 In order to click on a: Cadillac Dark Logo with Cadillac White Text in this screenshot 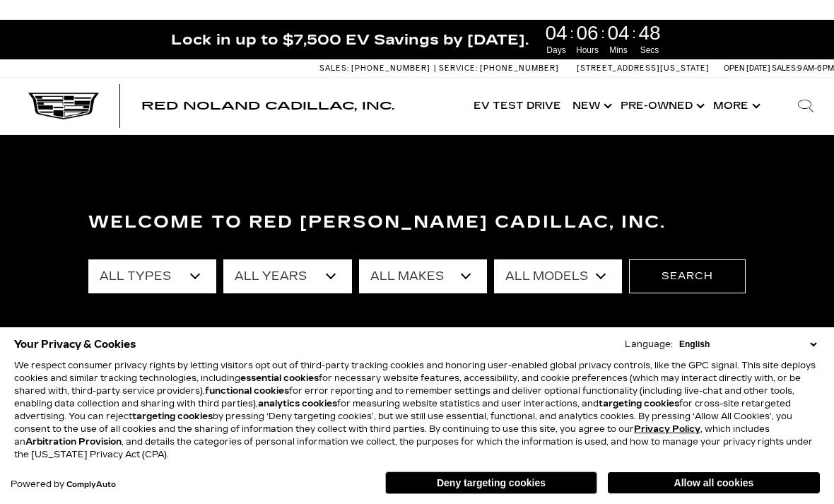, I will do `click(64, 106)`.